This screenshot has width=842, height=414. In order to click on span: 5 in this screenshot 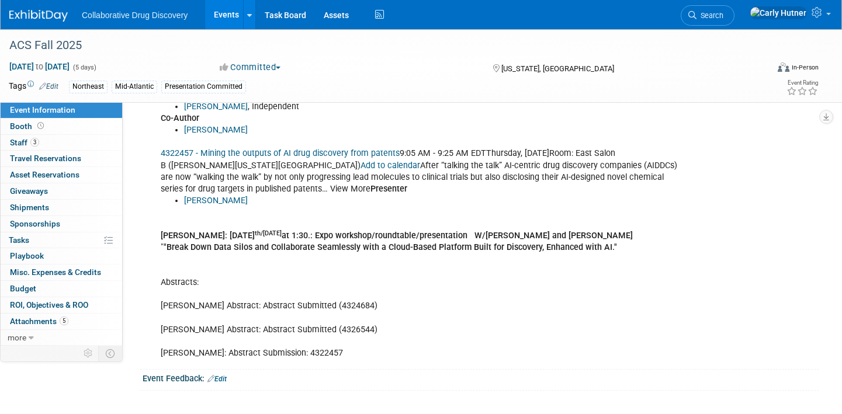, I will do `click(64, 321)`.